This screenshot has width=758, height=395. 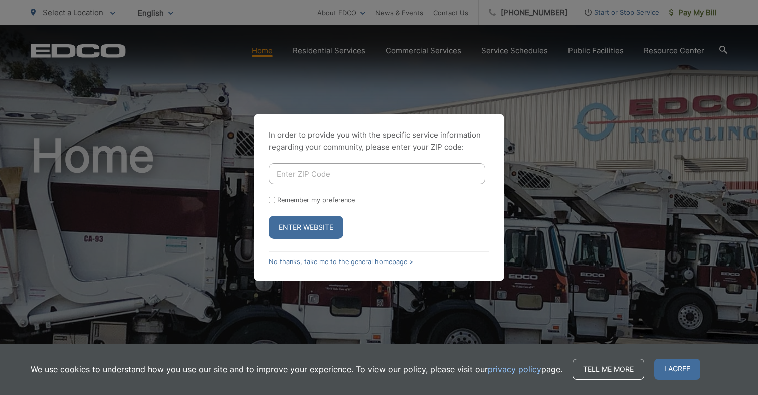 What do you see at coordinates (678, 369) in the screenshot?
I see `span: I agree` at bounding box center [678, 369].